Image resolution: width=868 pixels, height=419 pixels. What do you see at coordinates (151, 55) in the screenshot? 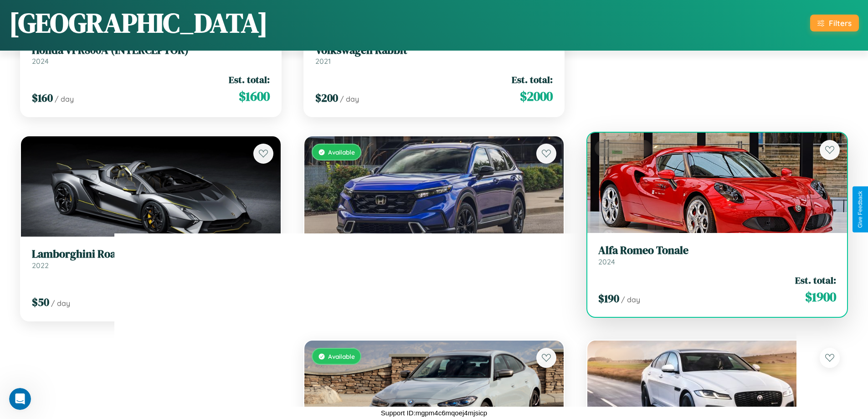
I see `a: Honda VFR800A (INTERCEPTOR)2024` at bounding box center [151, 55].